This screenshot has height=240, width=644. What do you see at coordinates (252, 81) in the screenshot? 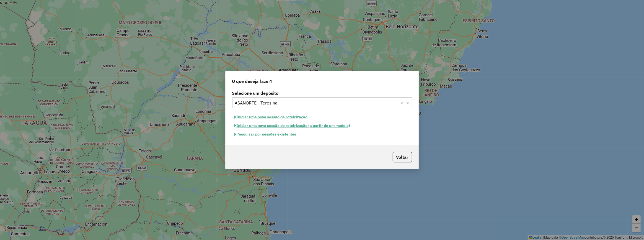
I see `span: O que deseja fazer?` at bounding box center [252, 81].